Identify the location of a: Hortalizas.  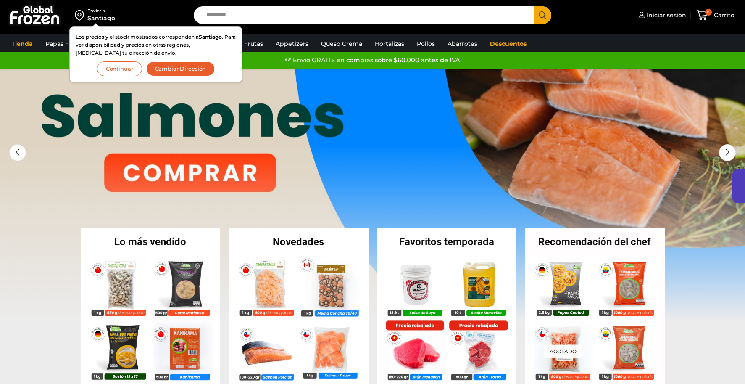
(390, 44).